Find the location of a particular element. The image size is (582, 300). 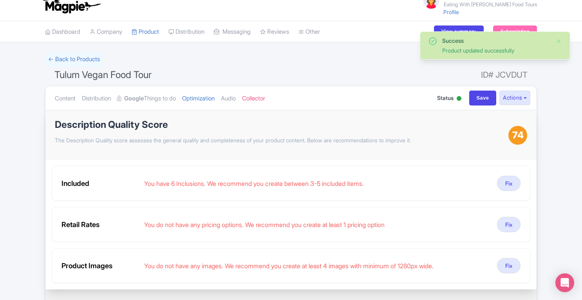

a: Product is located at coordinates (145, 32).